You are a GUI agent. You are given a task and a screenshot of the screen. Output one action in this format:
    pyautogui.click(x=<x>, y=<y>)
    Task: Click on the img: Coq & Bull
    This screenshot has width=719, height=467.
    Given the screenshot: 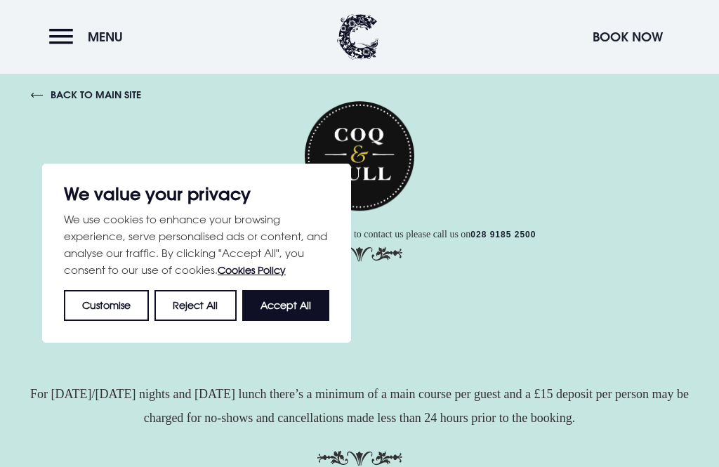 What is the action you would take?
    pyautogui.click(x=345, y=100)
    